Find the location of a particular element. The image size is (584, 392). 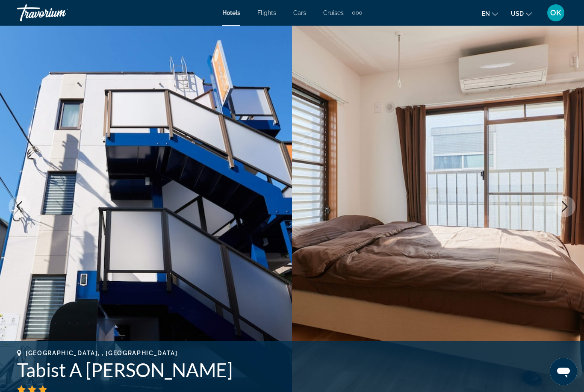

button: Extra navigation items is located at coordinates (357, 13).